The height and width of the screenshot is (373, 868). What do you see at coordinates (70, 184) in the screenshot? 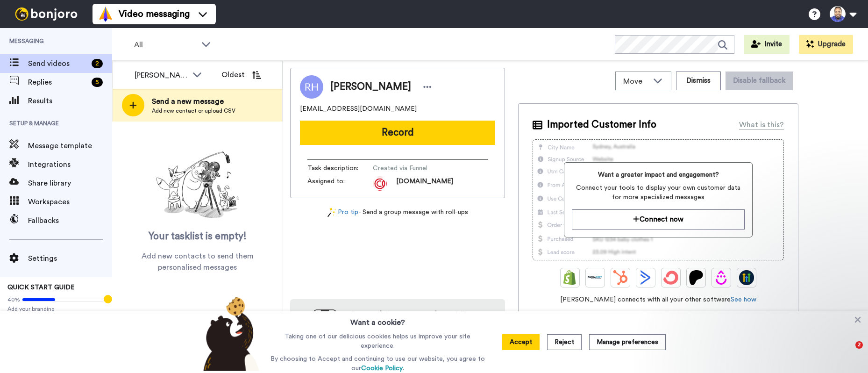
I see `span: Share library` at bounding box center [70, 184].